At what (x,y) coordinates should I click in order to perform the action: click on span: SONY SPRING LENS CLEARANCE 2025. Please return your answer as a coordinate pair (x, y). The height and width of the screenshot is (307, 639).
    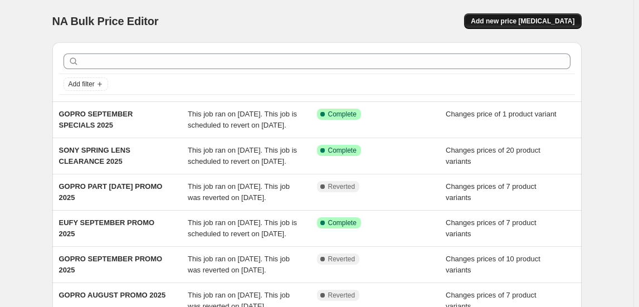
    Looking at the image, I should click on (95, 155).